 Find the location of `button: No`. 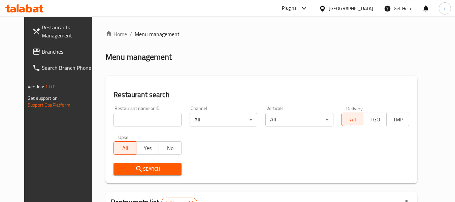

button: No is located at coordinates (170, 148).